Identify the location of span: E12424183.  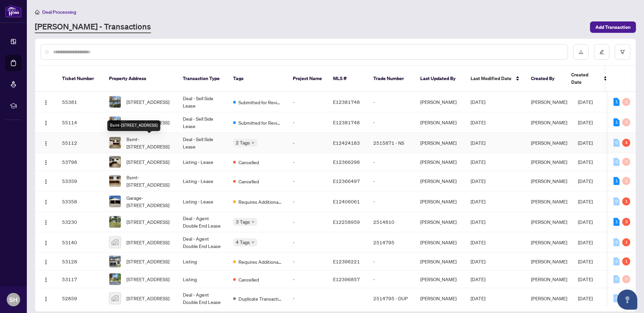
(347, 143).